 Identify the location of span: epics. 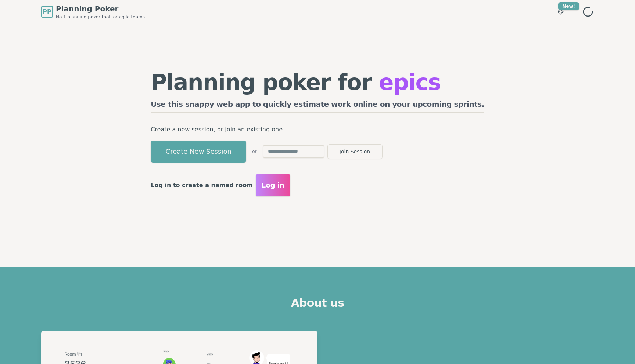
(410, 82).